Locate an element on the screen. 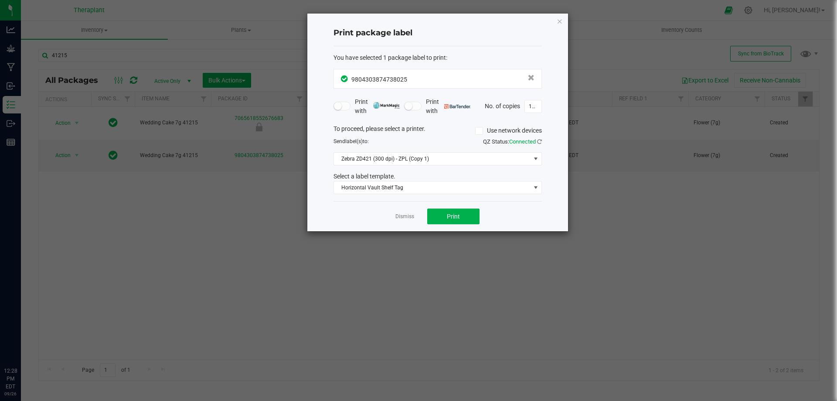 This screenshot has height=401, width=837. div: To proceed, please select a printer. is located at coordinates (438, 131).